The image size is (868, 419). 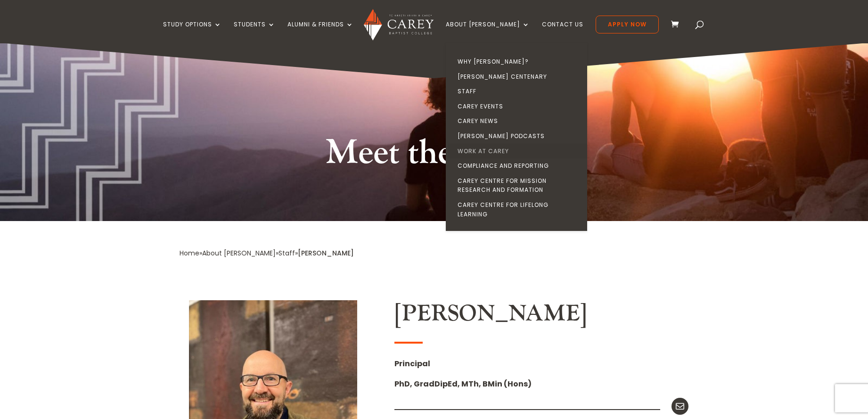 What do you see at coordinates (189, 253) in the screenshot?
I see `a: Home` at bounding box center [189, 253].